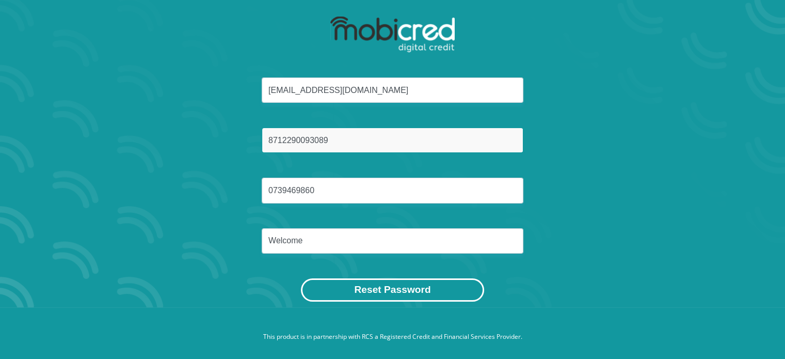 Image resolution: width=785 pixels, height=359 pixels. I want to click on img: mobicred logo, so click(392, 35).